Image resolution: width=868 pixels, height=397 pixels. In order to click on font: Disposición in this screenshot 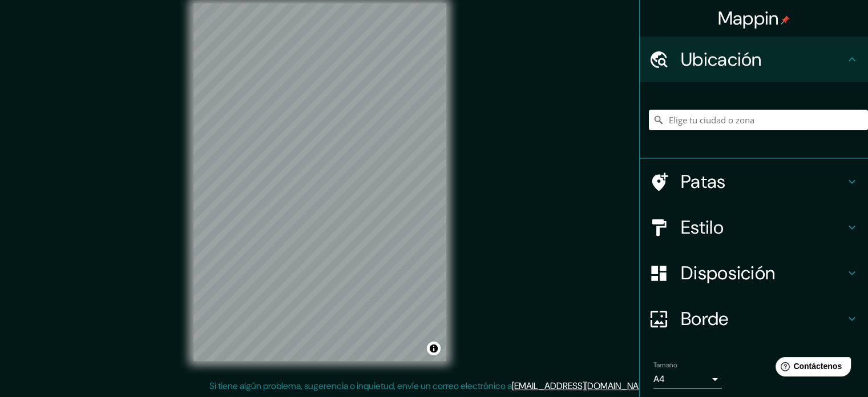, I will do `click(727, 273)`.